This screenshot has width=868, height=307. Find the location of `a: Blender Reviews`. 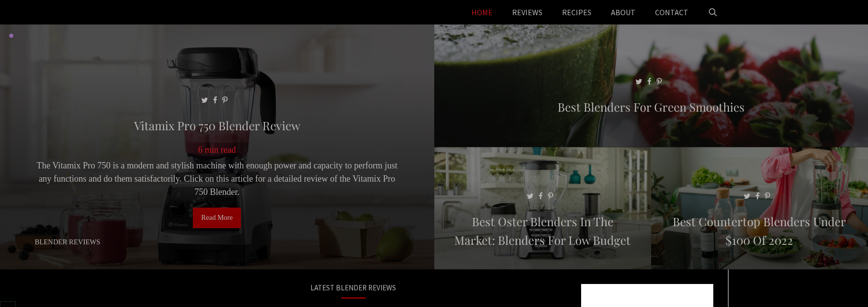

a: Blender Reviews is located at coordinates (68, 241).